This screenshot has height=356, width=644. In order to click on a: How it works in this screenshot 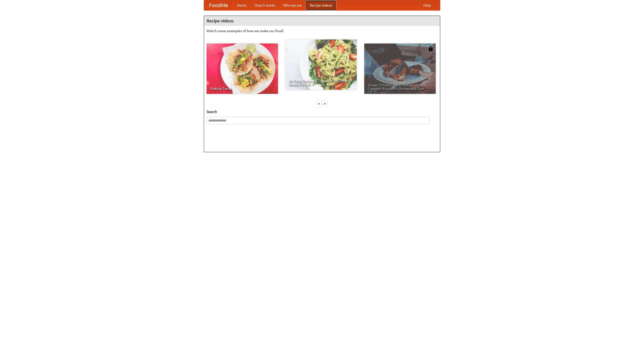, I will do `click(265, 5)`.